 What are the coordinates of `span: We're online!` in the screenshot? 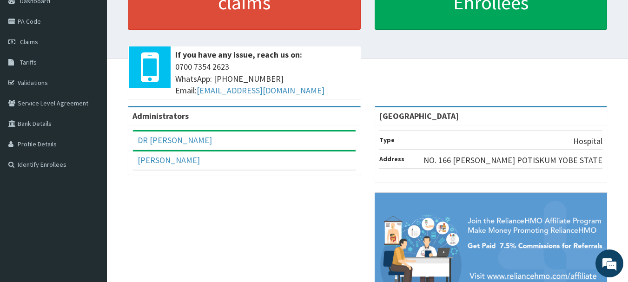 It's located at (91, 130).